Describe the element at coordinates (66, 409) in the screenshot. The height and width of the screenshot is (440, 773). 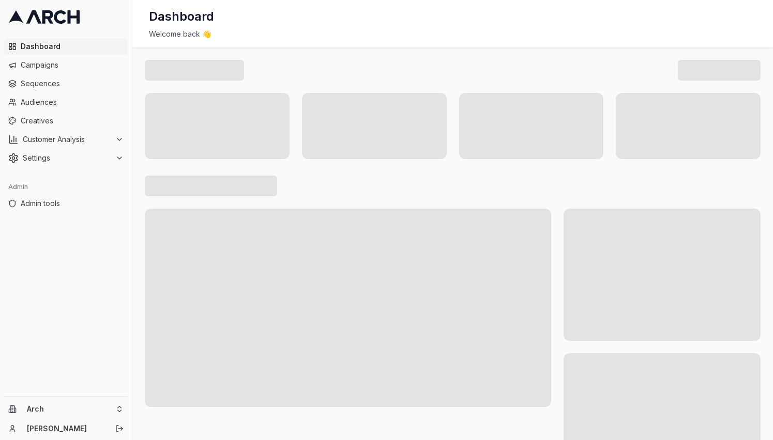
I see `button: Arch` at that location.